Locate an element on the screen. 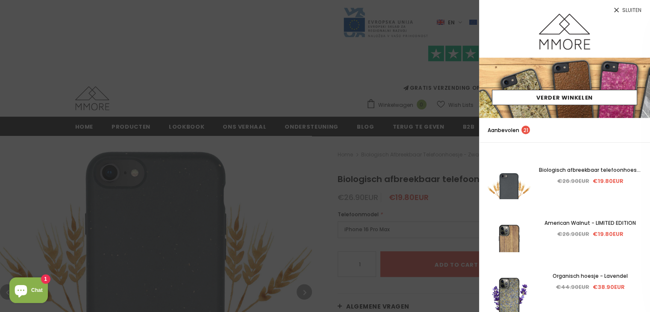 The width and height of the screenshot is (650, 312). a: search is located at coordinates (637, 130).